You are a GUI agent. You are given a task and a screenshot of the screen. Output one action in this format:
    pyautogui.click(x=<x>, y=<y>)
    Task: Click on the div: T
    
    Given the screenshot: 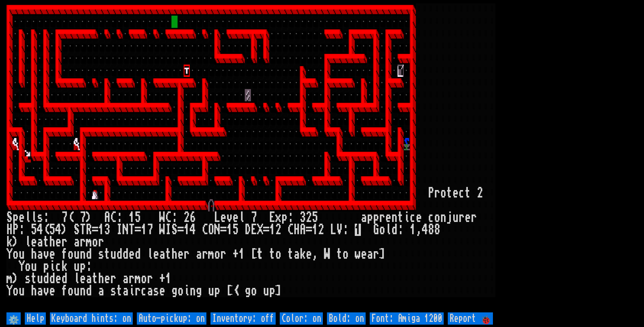 What is the action you would take?
    pyautogui.click(x=132, y=230)
    